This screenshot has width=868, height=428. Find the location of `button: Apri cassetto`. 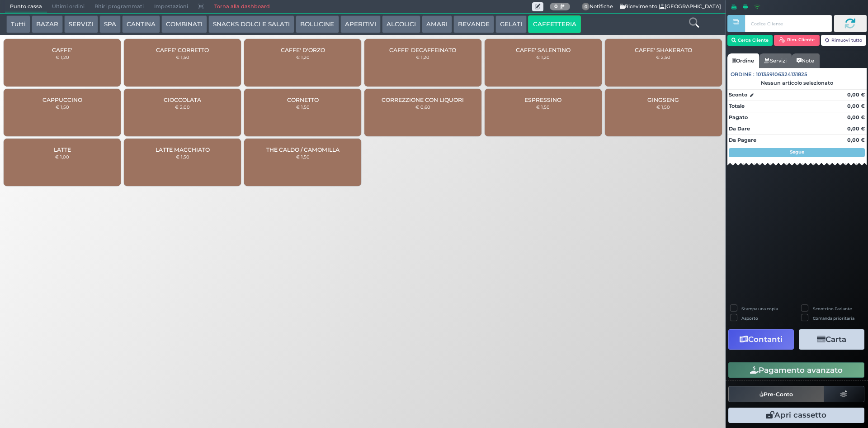

button: Apri cassetto is located at coordinates (796, 415).